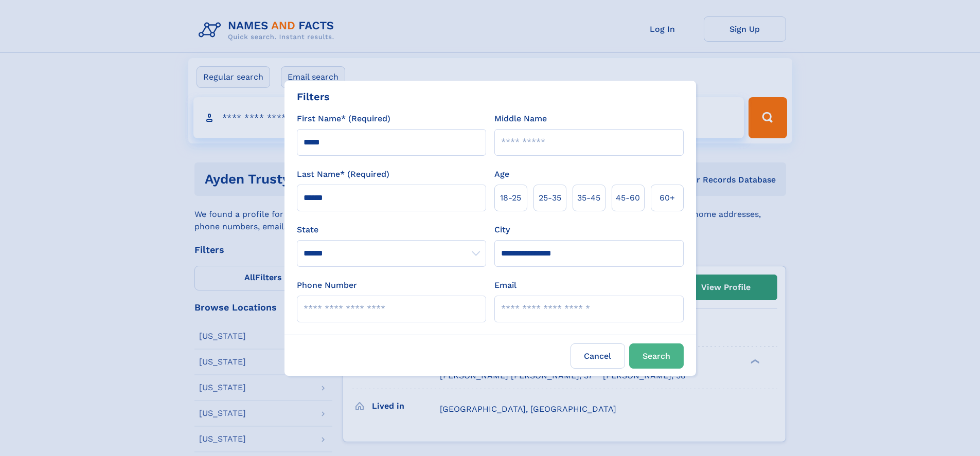 The width and height of the screenshot is (980, 456). I want to click on label: Cancel, so click(598, 356).